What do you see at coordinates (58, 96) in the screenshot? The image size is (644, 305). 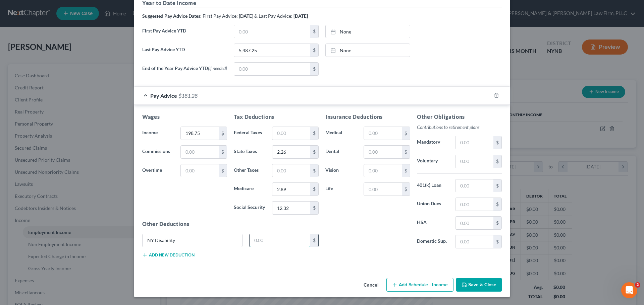 I see `div: The court has added a new Credit Counseling Field that we need to update upon filing. Please remo...` at bounding box center [58, 96].